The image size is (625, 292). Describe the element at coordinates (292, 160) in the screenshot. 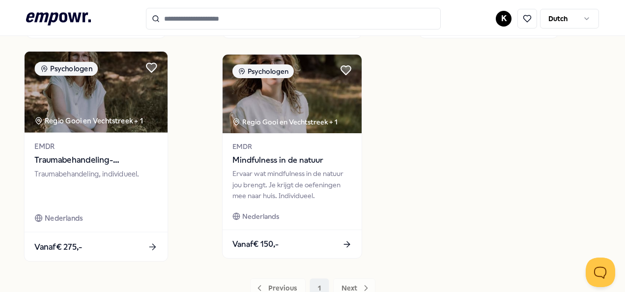

I see `span: Mindfulness in de natuur` at that location.